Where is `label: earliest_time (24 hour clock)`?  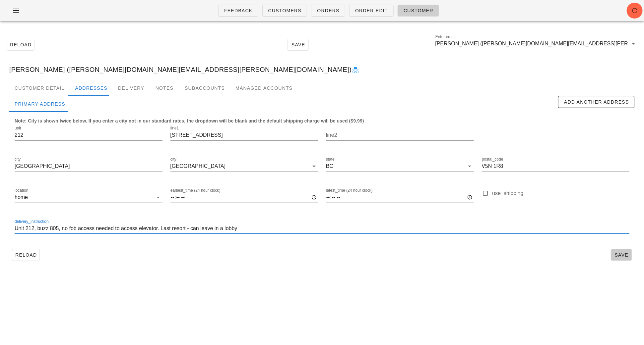 label: earliest_time (24 hour clock) is located at coordinates (196, 191).